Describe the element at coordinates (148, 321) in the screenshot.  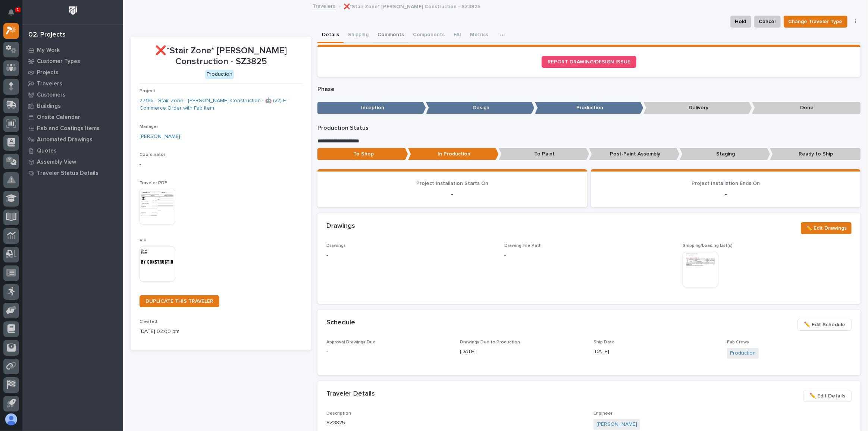
I see `span: Created` at that location.